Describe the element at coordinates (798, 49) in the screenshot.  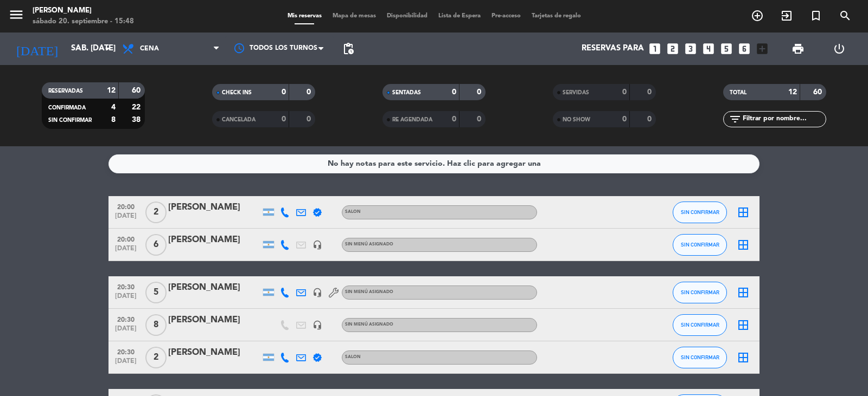
I see `span: print` at that location.